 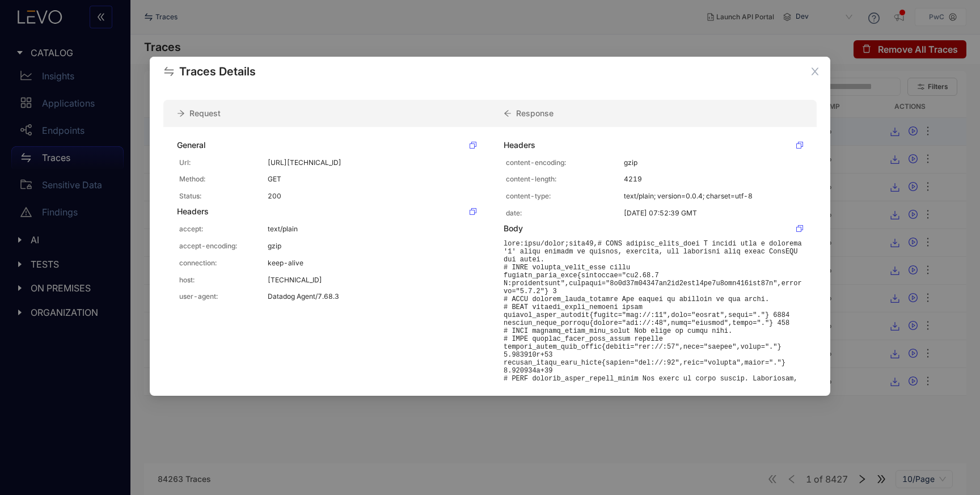 What do you see at coordinates (371, 179) in the screenshot?
I see `p: GET` at bounding box center [371, 179].